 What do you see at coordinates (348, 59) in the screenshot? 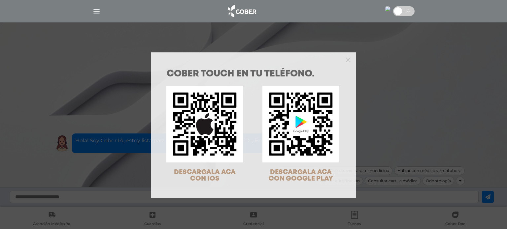
I see `button: Close` at bounding box center [348, 59].